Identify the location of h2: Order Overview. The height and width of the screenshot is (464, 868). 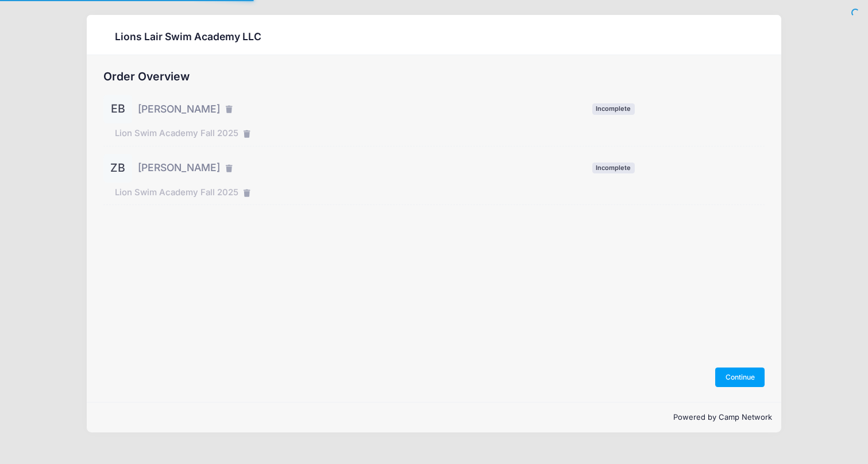
(434, 76).